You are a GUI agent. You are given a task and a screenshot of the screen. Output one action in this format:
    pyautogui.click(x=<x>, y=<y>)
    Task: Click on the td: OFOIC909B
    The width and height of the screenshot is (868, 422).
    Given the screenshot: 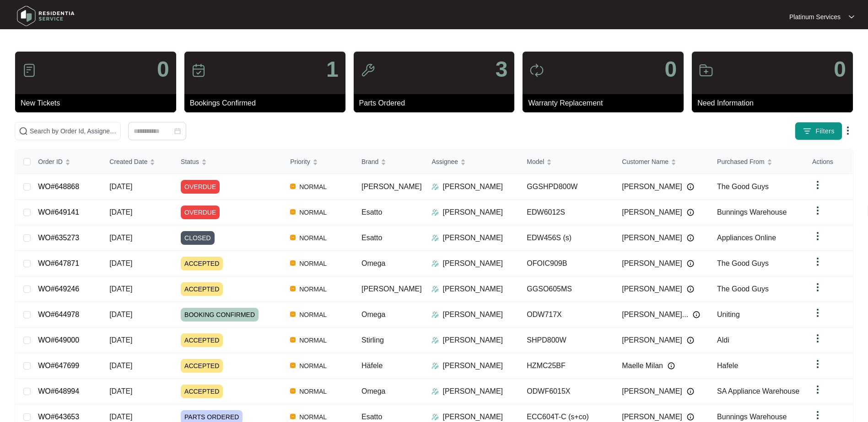 What is the action you would take?
    pyautogui.click(x=567, y=264)
    